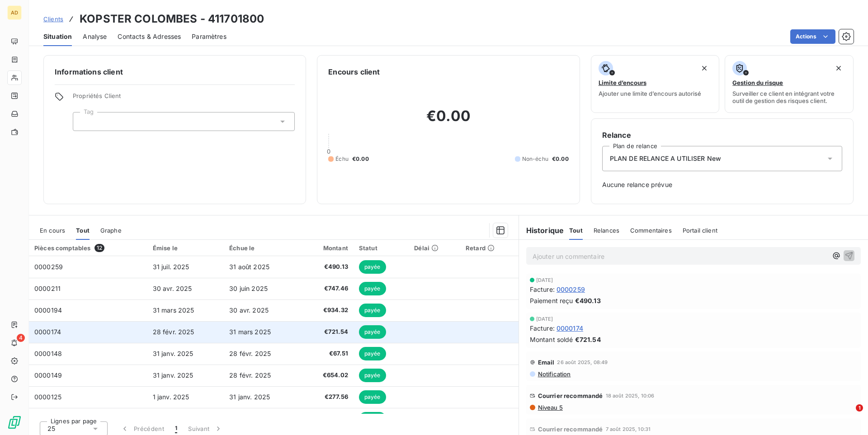 The width and height of the screenshot is (868, 435). I want to click on span: Paiement reçu, so click(552, 300).